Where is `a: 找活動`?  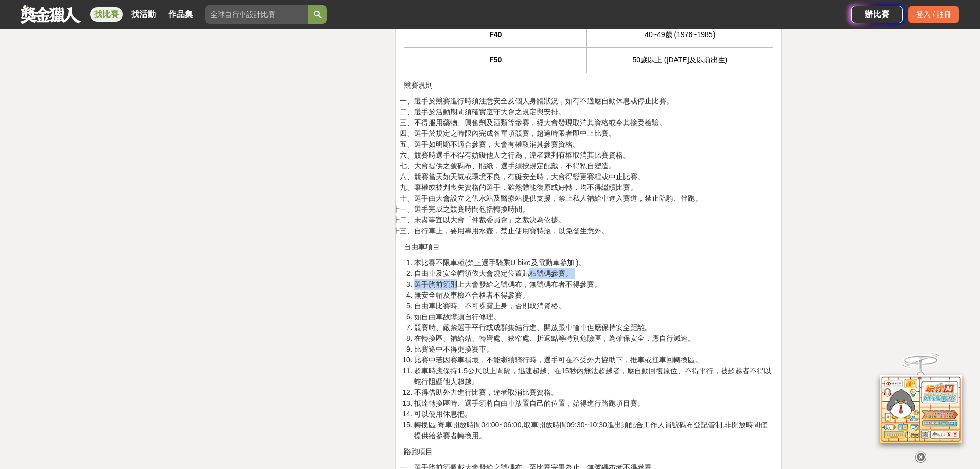
a: 找活動 is located at coordinates (143, 15).